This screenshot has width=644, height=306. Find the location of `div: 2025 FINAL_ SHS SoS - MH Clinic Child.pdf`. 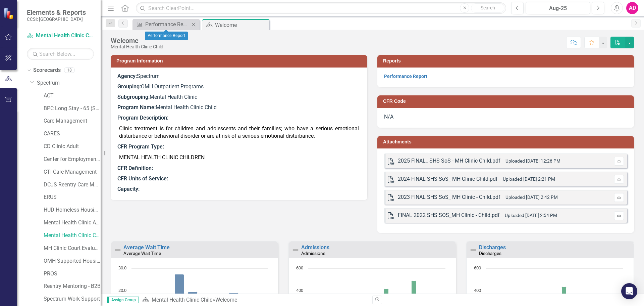

div: 2025 FINAL_ SHS SoS - MH Clinic Child.pdf is located at coordinates (449, 161).